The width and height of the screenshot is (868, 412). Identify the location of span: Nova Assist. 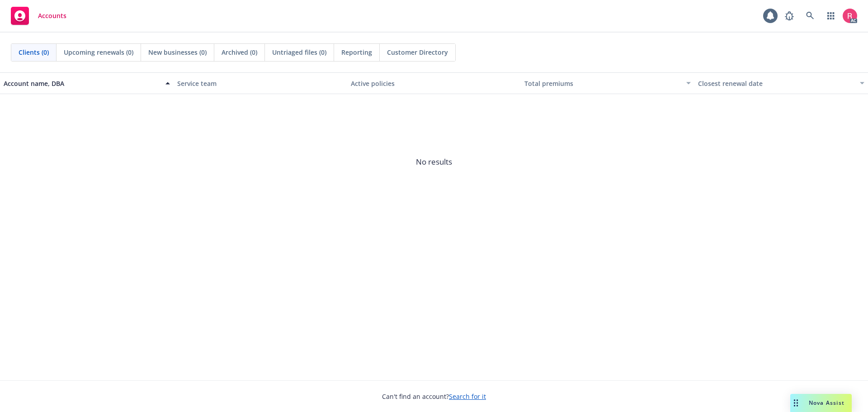
(827, 402).